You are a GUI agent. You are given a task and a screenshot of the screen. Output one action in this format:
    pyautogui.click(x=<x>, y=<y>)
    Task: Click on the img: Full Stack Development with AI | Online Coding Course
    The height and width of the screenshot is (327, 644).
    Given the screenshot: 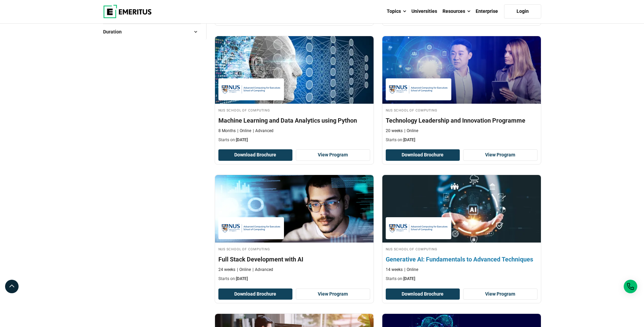 What is the action you would take?
    pyautogui.click(x=294, y=209)
    